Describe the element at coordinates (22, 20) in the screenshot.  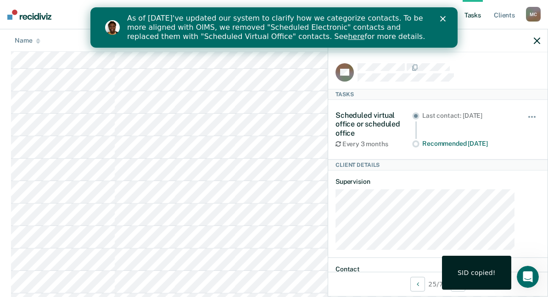
I see `img: Profile image for Claycia` at that location.